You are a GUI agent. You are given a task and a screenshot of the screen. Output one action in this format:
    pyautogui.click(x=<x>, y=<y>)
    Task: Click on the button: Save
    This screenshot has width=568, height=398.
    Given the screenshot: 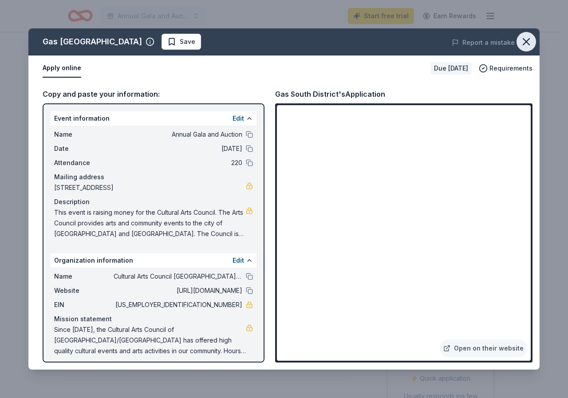 What is the action you would take?
    pyautogui.click(x=181, y=42)
    